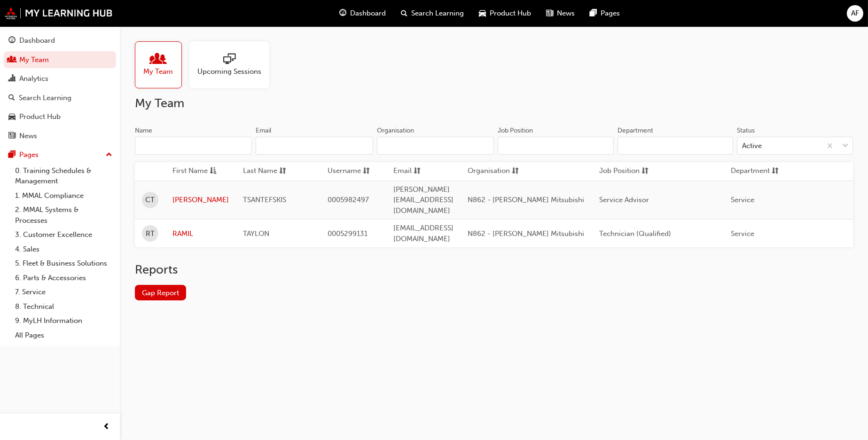 This screenshot has height=440, width=868. I want to click on span: Upcoming Sessions, so click(229, 72).